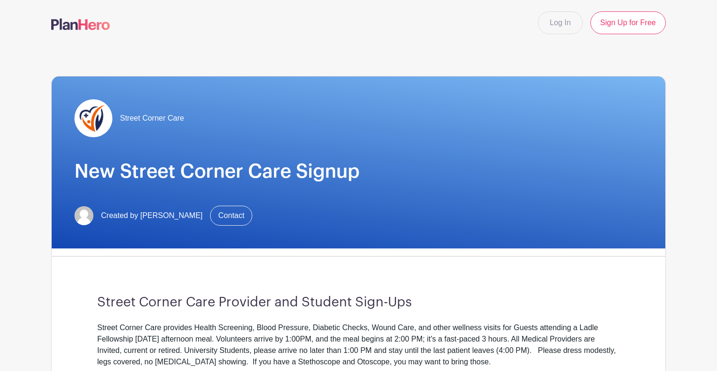 Image resolution: width=717 pixels, height=371 pixels. Describe the element at coordinates (93, 118) in the screenshot. I see `img: SCC%20PlanHero.png` at that location.